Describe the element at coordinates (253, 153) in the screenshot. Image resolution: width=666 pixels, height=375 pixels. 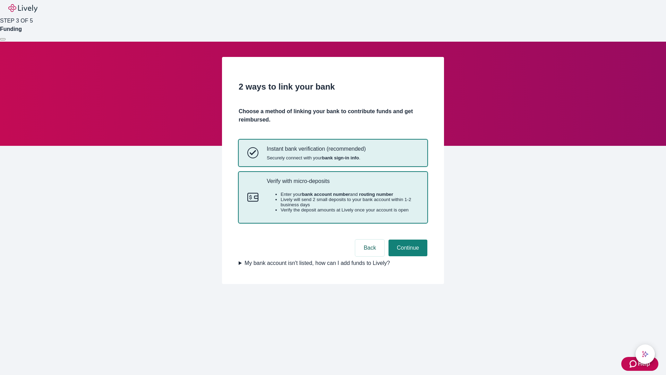
I see `svg: Instant bank verification` at that location.